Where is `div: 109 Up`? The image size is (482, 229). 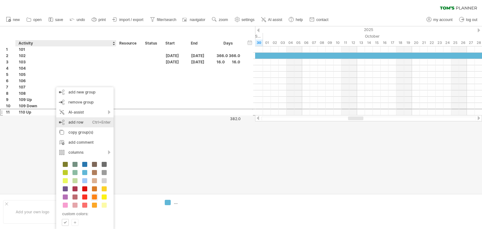 div: 109 Up is located at coordinates (66, 100).